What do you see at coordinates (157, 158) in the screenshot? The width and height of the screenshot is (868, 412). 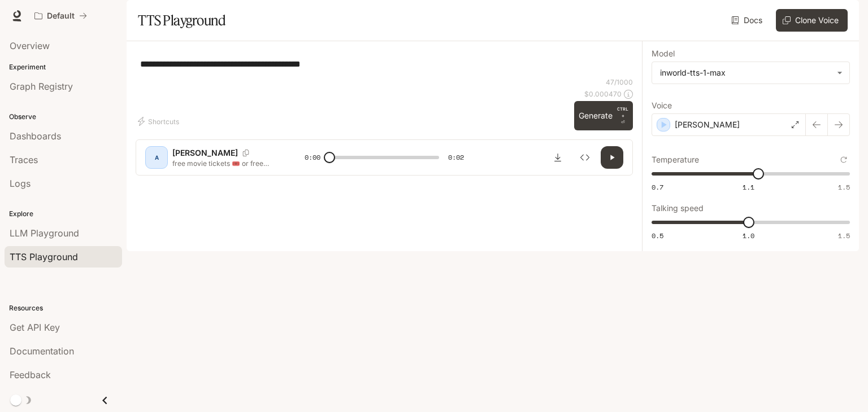 I see `div: A` at bounding box center [157, 158].